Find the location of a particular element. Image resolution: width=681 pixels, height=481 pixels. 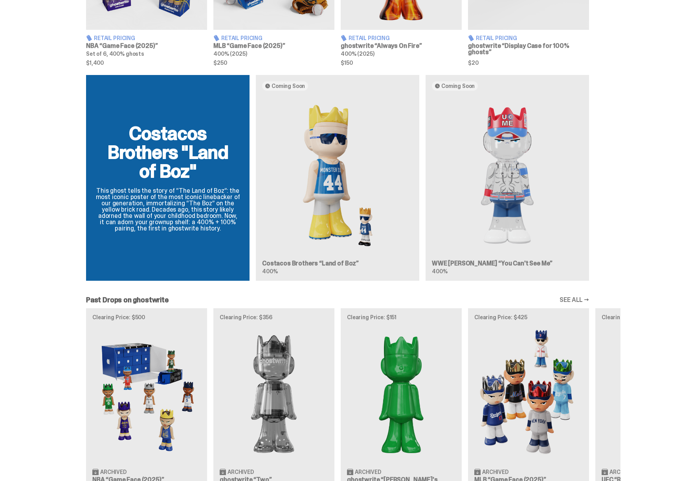

img: You Can't See Me is located at coordinates (507, 176).